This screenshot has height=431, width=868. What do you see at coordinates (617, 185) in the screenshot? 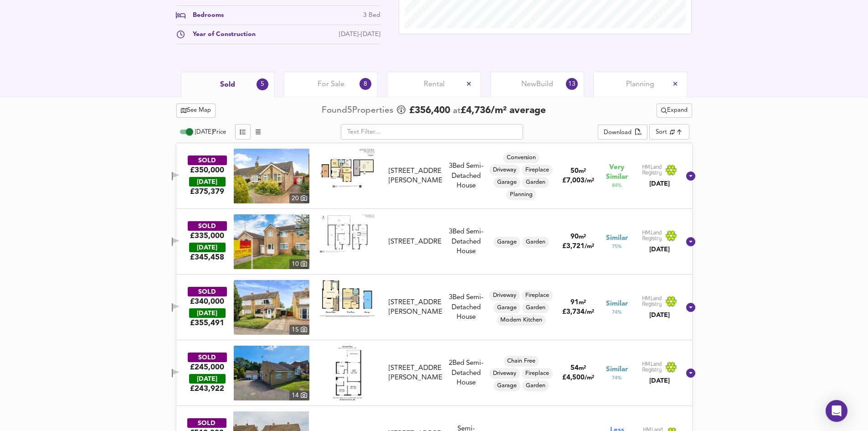
I see `span: 84 %` at bounding box center [617, 185].